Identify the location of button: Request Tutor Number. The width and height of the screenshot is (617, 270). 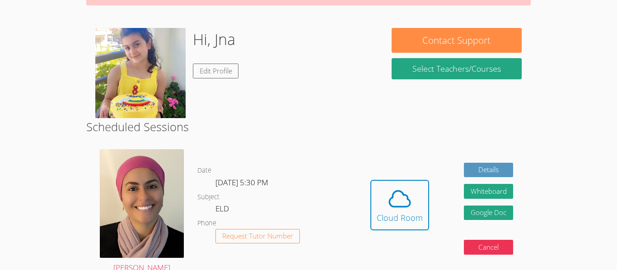
(257, 237).